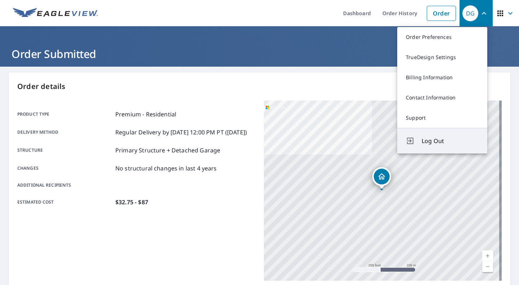 This screenshot has height=285, width=519. What do you see at coordinates (381, 178) in the screenshot?
I see `div: Dropped pin, building 1, Residential property, 4622 Wheatstone Ct Richmond, TX 77469` at bounding box center [381, 178].